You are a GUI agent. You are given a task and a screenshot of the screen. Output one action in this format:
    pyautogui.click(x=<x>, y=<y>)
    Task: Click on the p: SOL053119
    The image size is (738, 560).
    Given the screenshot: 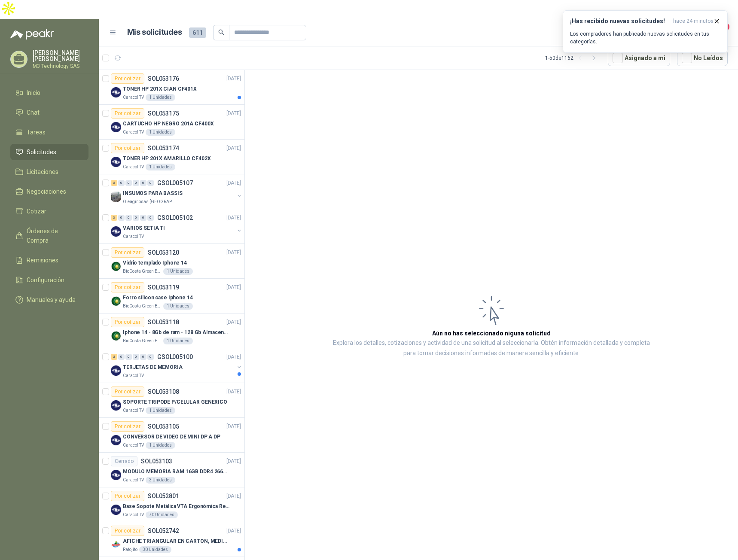 What is the action you would take?
    pyautogui.click(x=164, y=288)
    